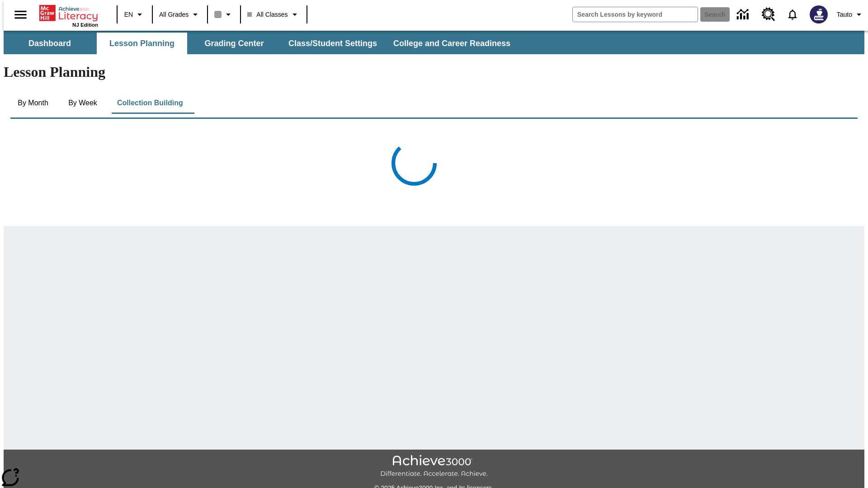 The width and height of the screenshot is (868, 488). I want to click on button: By Month, so click(33, 103).